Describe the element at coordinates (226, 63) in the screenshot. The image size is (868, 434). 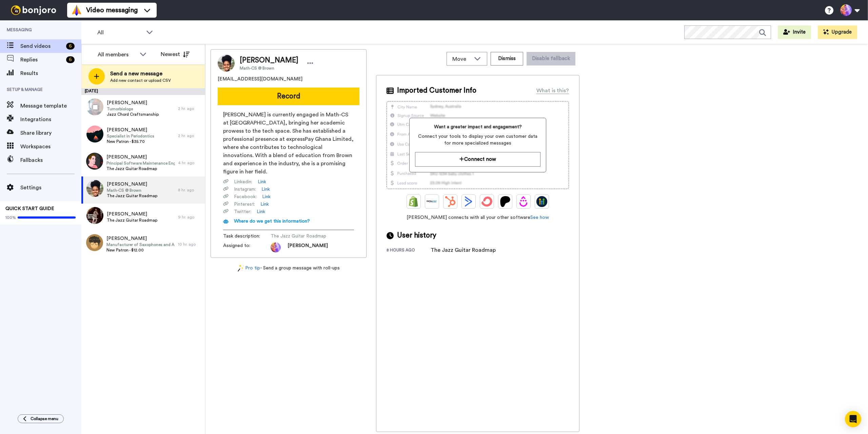
I see `img: Image of Efia Awuah` at that location.